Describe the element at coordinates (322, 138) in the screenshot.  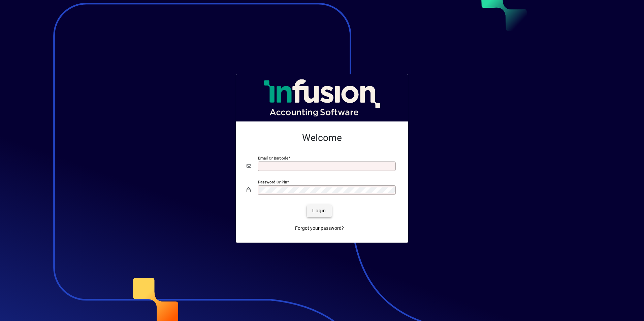
I see `h2: Welcome` at that location.